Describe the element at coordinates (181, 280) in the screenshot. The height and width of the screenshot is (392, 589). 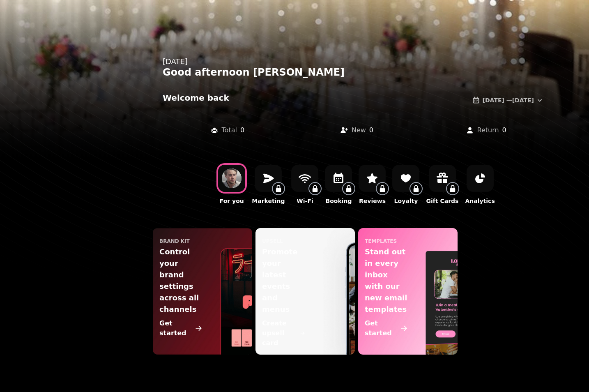
I see `p: Control your brand settings across all channels` at that location.